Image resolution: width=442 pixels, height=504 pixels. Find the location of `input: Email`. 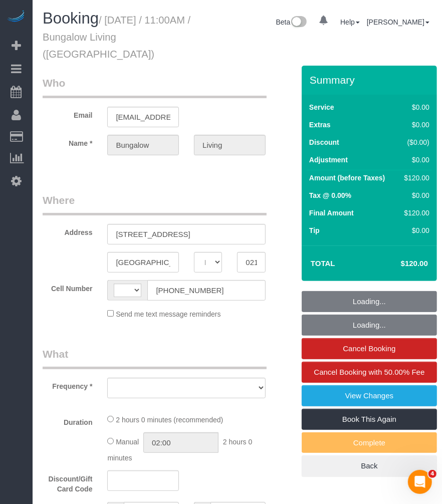

input: Email is located at coordinates (143, 117).